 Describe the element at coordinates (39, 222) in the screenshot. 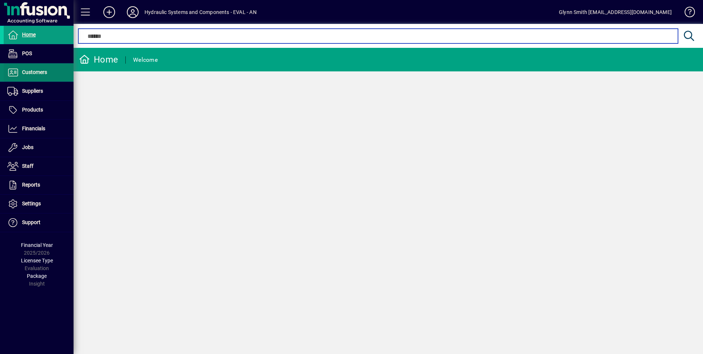

I see `a: Support` at that location.